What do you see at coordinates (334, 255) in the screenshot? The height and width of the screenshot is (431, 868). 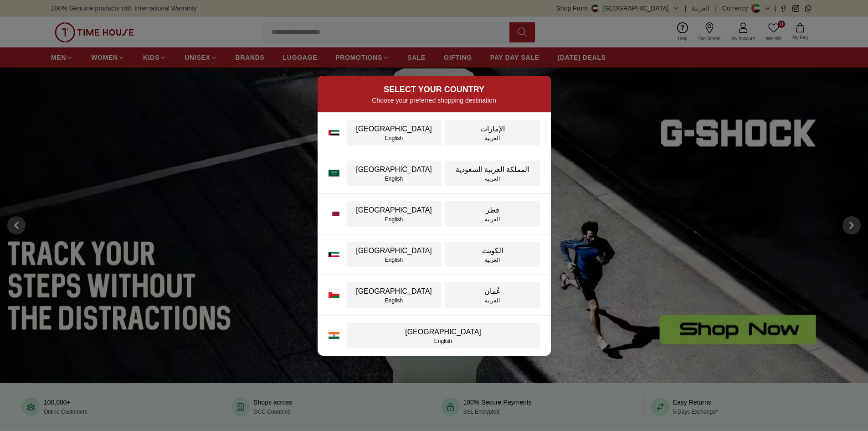 I see `img: Kuwait flag` at bounding box center [334, 255].